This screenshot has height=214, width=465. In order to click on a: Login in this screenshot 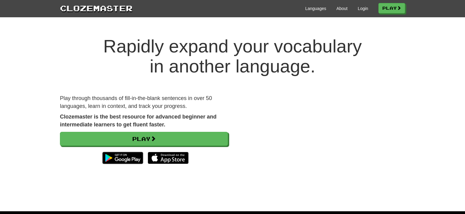, I will do `click(363, 8)`.